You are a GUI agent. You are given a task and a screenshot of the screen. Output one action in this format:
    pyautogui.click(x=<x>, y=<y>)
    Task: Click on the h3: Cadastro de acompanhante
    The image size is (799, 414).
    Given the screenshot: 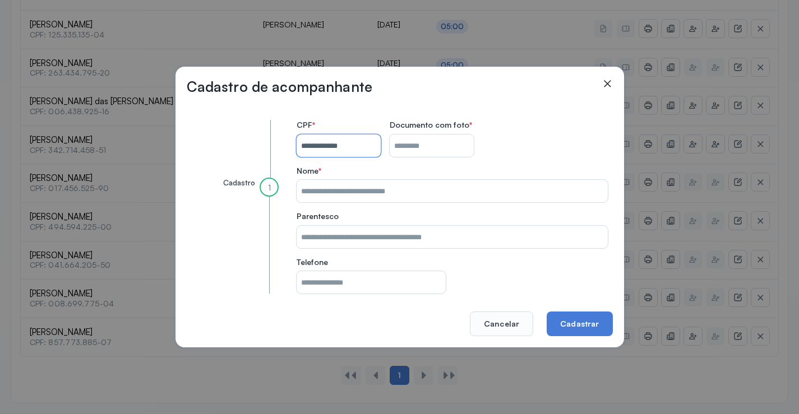 What is the action you would take?
    pyautogui.click(x=280, y=86)
    